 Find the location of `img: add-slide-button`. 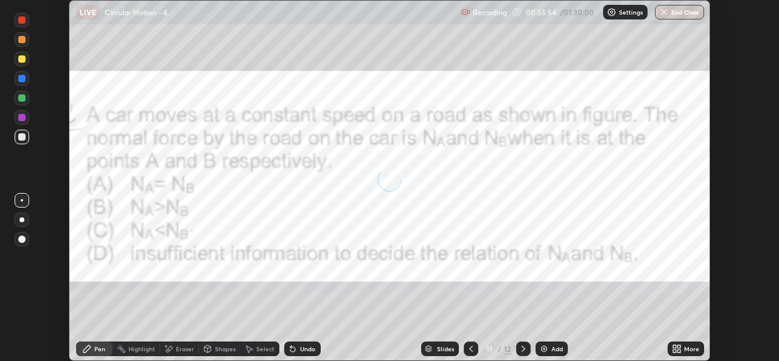

img: add-slide-button is located at coordinates (544, 349).